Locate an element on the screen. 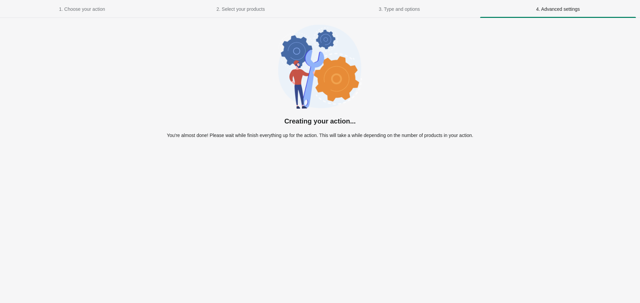 The width and height of the screenshot is (640, 303). span: 2. Select your products is located at coordinates (240, 9).